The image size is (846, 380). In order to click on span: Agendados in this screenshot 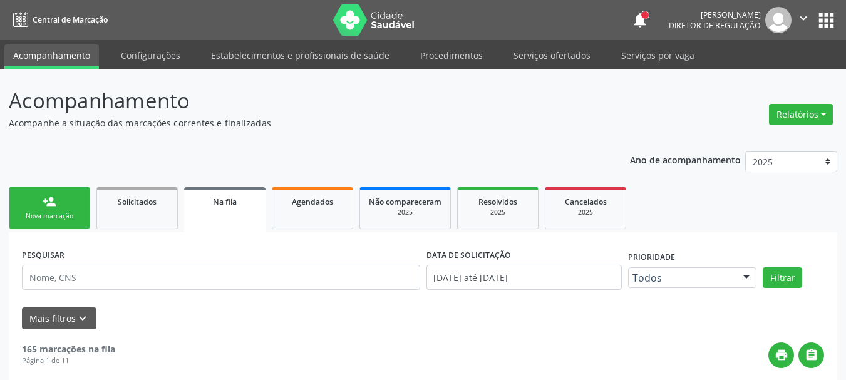, I will do `click(312, 202)`.